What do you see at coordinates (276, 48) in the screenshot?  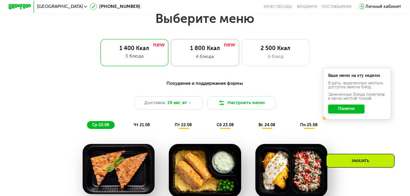 I see `div: 2 500 Ккал` at bounding box center [276, 48].